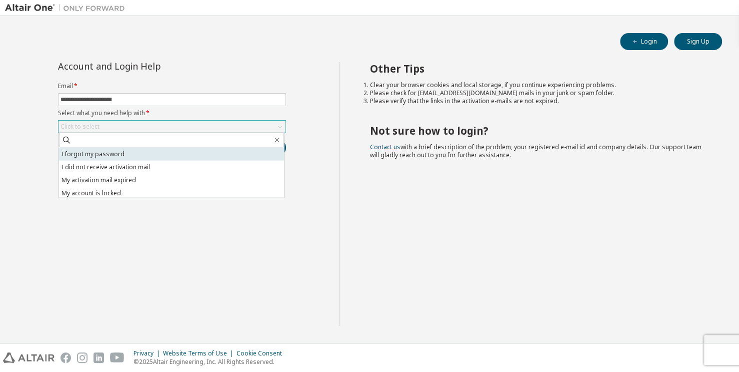 The width and height of the screenshot is (739, 372). I want to click on li: I forgot my password, so click(172, 154).